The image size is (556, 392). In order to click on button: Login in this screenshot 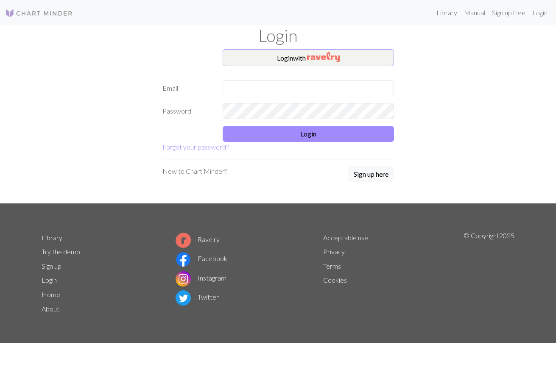, I will do `click(309, 134)`.